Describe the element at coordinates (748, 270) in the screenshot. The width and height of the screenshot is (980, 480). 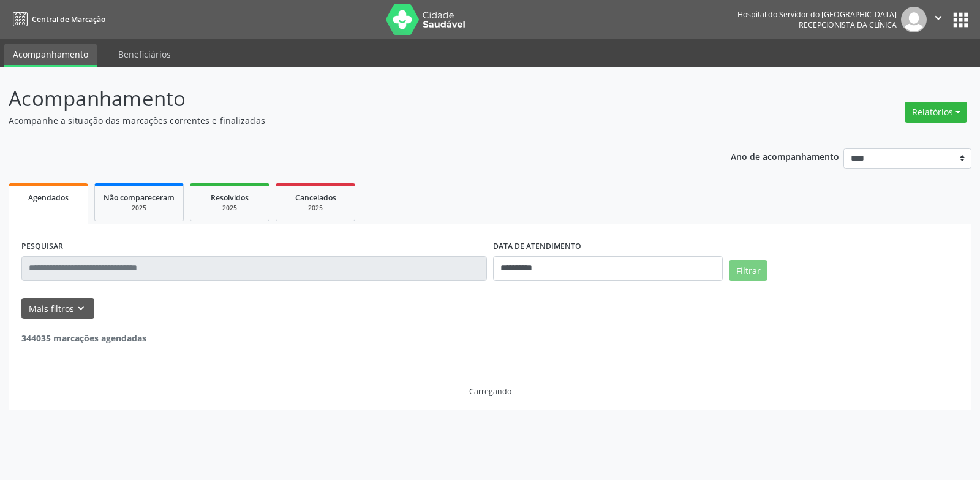
I see `button: Filtrar` at that location.